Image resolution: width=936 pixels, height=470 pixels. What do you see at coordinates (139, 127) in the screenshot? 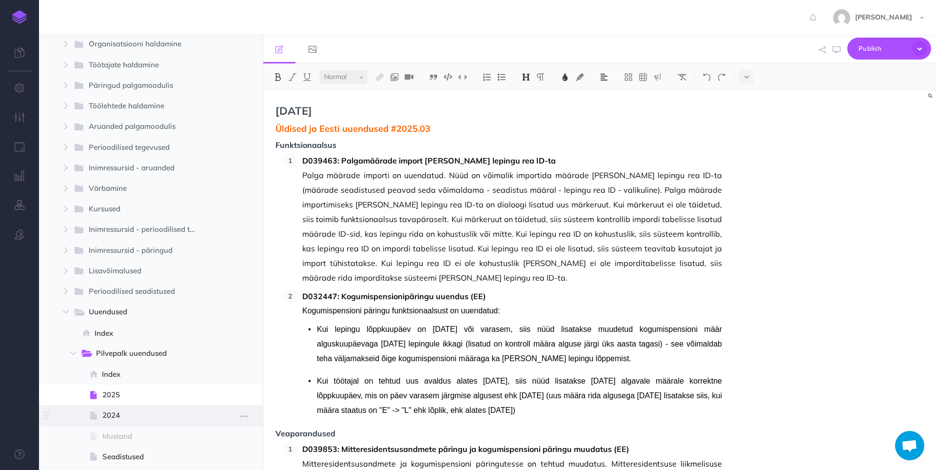
I see `span: Aruanded palgamoodulis` at bounding box center [139, 127].